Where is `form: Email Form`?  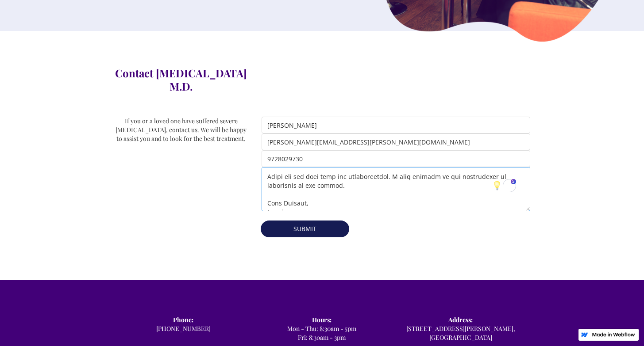 form: Email Form is located at coordinates (395, 177).